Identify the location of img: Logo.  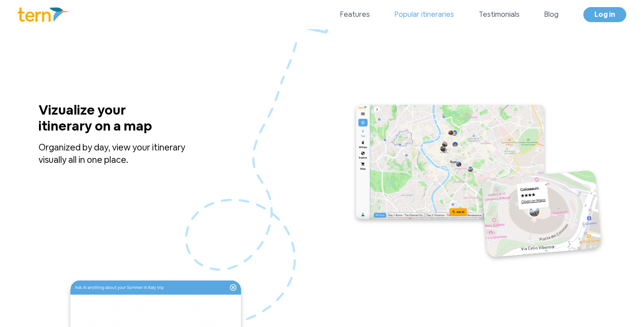
(43, 15).